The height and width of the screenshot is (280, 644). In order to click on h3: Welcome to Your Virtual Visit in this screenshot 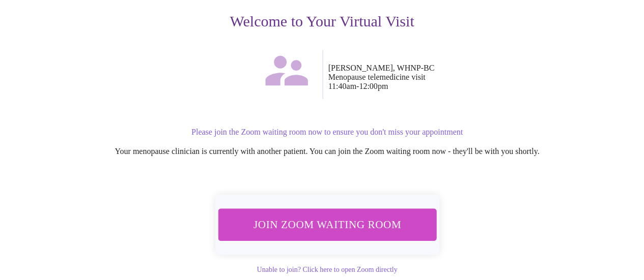, I will do `click(322, 21)`.